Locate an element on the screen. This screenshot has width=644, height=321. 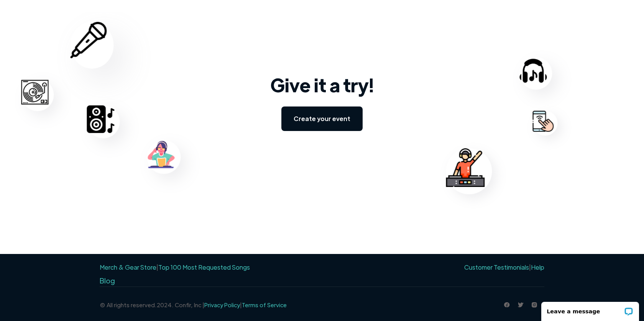
img: headphone is located at coordinates (533, 71).